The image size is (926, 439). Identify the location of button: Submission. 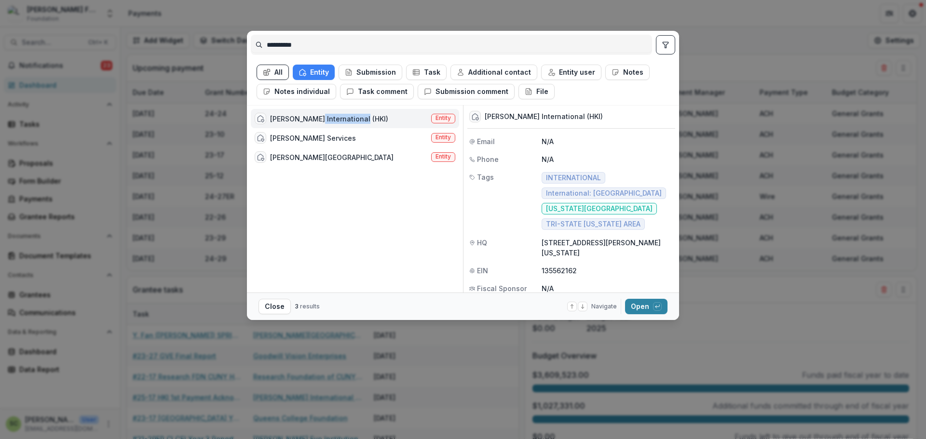
(370, 72).